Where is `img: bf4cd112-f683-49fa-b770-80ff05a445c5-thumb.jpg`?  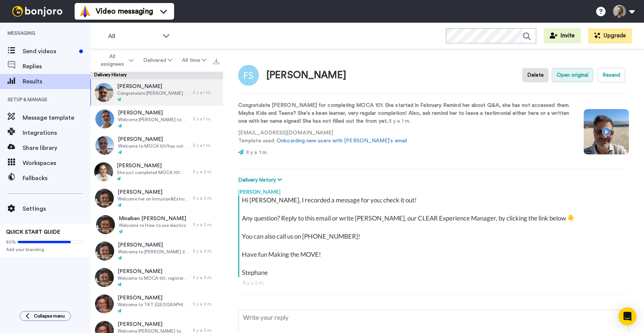 img: bf4cd112-f683-49fa-b770-80ff05a445c5-thumb.jpg is located at coordinates (105, 304).